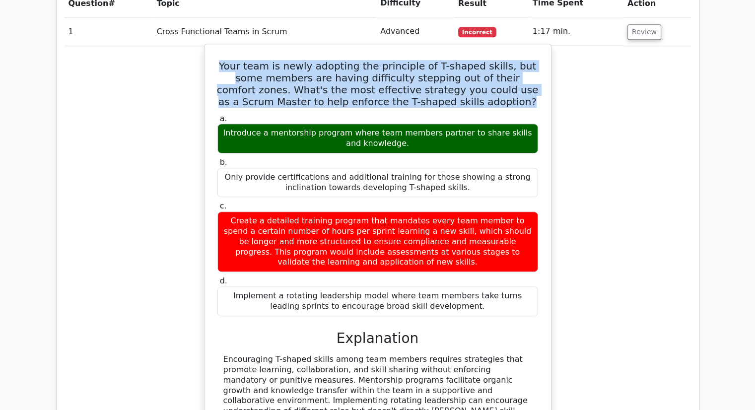 This screenshot has width=755, height=410. Describe the element at coordinates (378, 139) in the screenshot. I see `div: Introduce a mentorship program where team members partner to share skills and knowledge.` at that location.